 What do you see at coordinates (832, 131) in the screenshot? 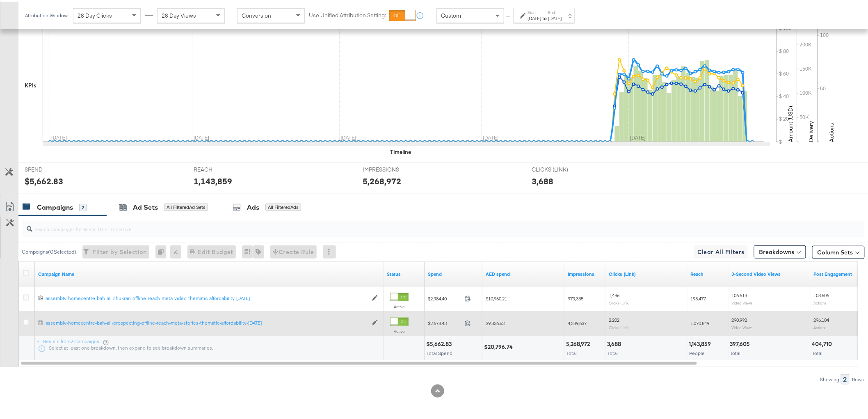
I see `text: Actions` at bounding box center [832, 131].